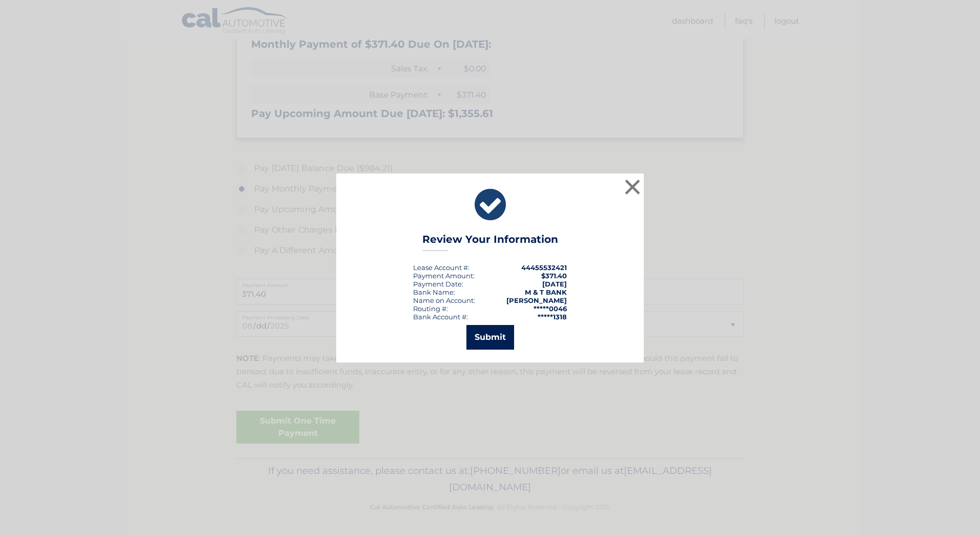 This screenshot has width=980, height=536. I want to click on div: Name on Account:, so click(444, 300).